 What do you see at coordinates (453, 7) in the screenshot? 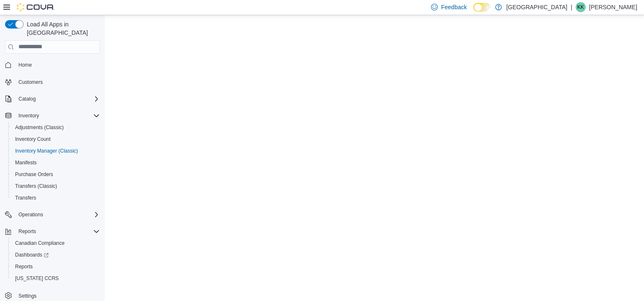
I see `span: Feedback` at bounding box center [453, 7].